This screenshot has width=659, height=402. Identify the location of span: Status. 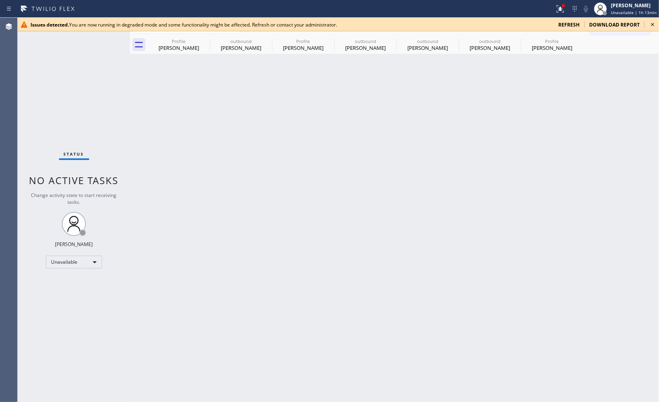
(74, 154).